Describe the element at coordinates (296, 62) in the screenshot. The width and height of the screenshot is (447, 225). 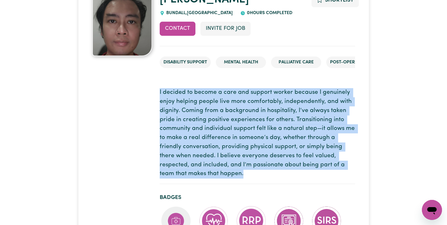
I see `li: Palliative care` at that location.